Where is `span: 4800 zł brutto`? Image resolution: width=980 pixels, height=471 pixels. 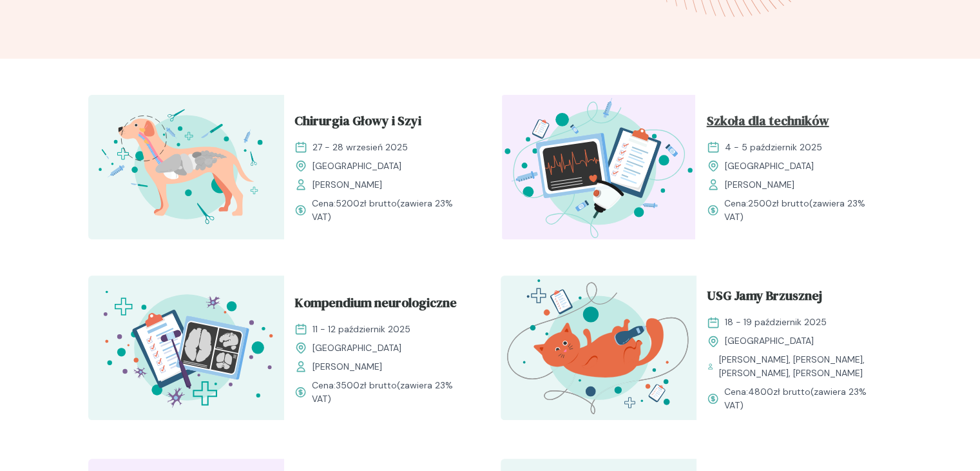 span: 4800 zł brutto is located at coordinates (779, 391).